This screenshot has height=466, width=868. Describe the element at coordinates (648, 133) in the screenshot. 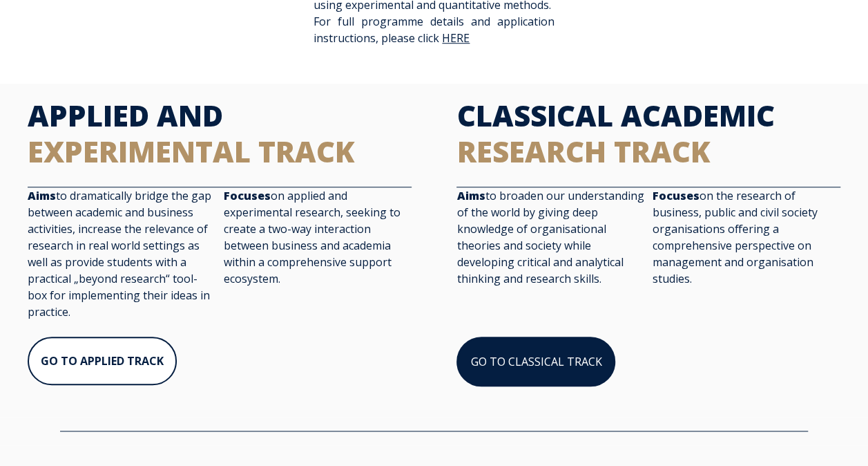

I see `h2: CLASSICAL ACADEMIC` at that location.